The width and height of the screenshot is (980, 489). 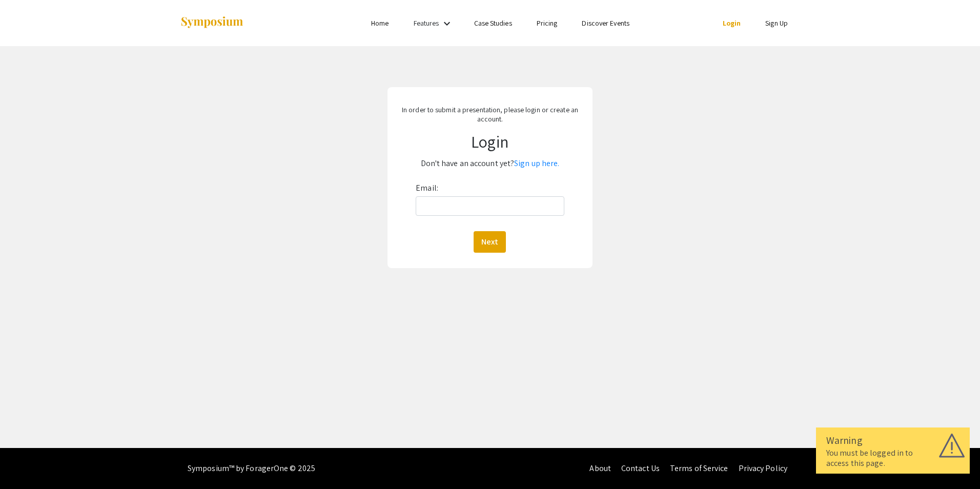 I want to click on a: Case Studies, so click(x=493, y=23).